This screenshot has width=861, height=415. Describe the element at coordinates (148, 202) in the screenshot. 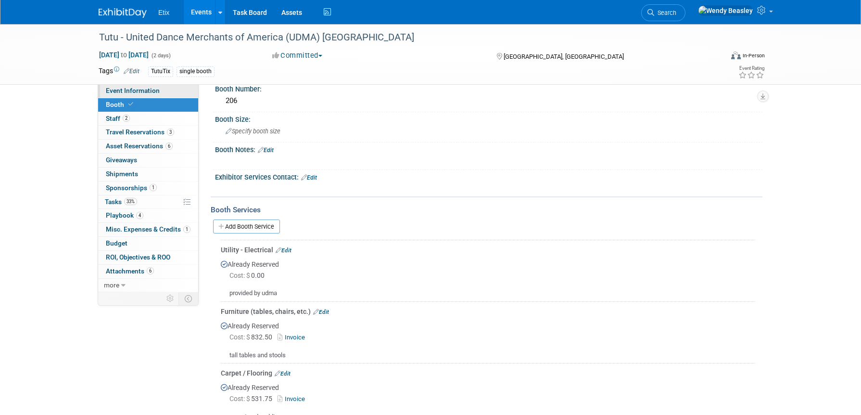

I see `a: Tasks33%` at that location.